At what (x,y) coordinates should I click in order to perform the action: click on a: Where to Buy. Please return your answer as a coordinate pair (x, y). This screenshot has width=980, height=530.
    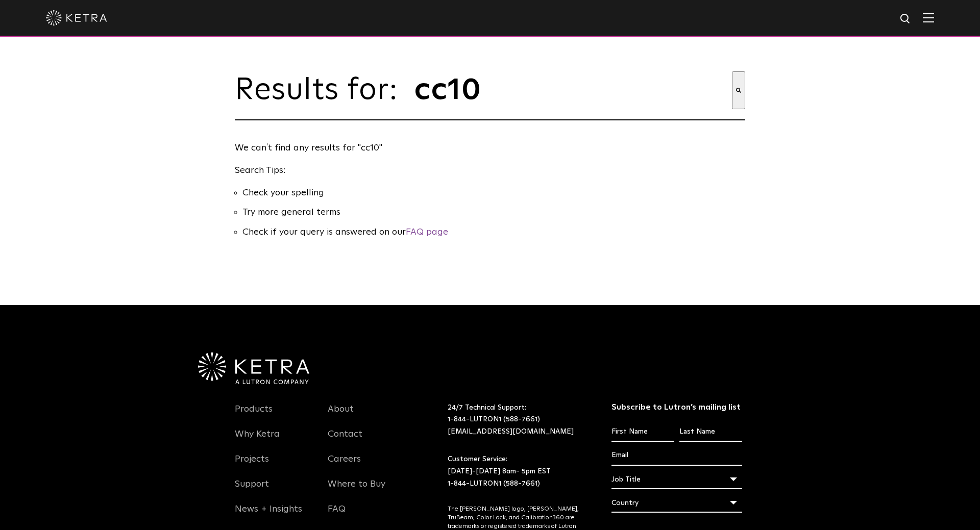
    Looking at the image, I should click on (356, 491).